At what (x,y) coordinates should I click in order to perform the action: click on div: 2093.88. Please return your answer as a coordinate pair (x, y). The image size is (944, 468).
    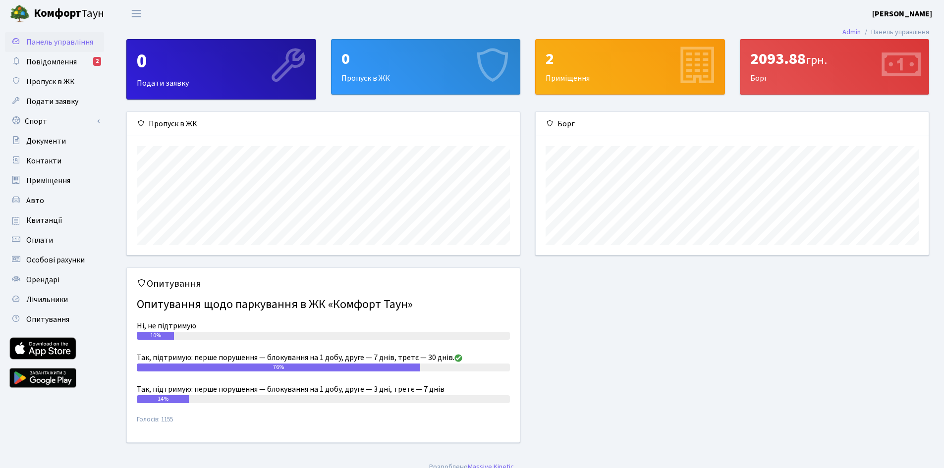
    Looking at the image, I should click on (834, 59).